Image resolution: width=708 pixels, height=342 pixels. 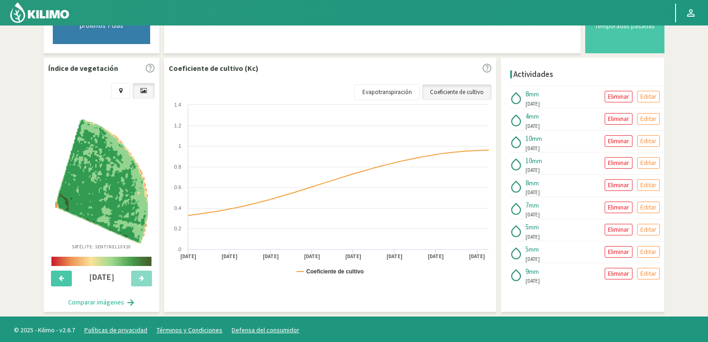 What do you see at coordinates (177, 208) in the screenshot?
I see `text: 0.4` at bounding box center [177, 208].